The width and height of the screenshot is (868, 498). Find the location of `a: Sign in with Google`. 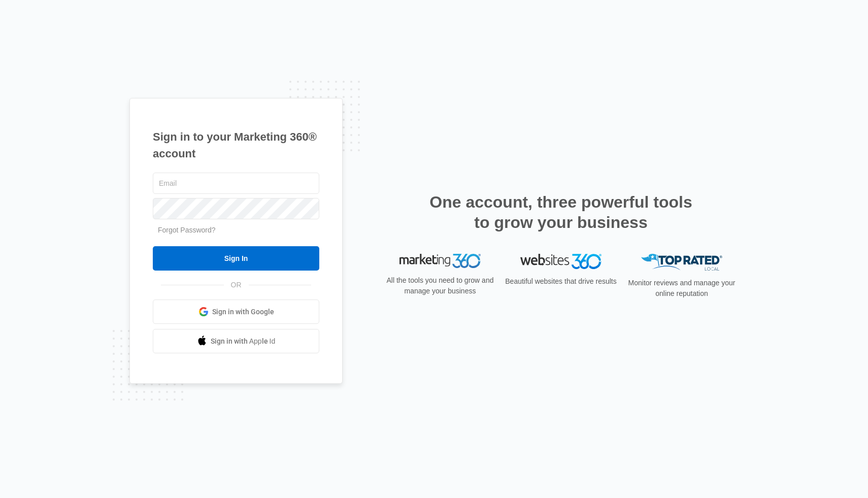

a: Sign in with Google is located at coordinates (236, 312).